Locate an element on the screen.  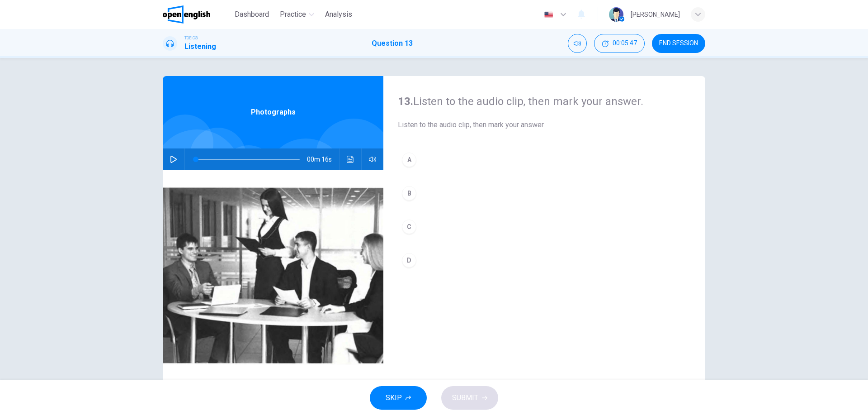
span: Photographs is located at coordinates (273, 112).